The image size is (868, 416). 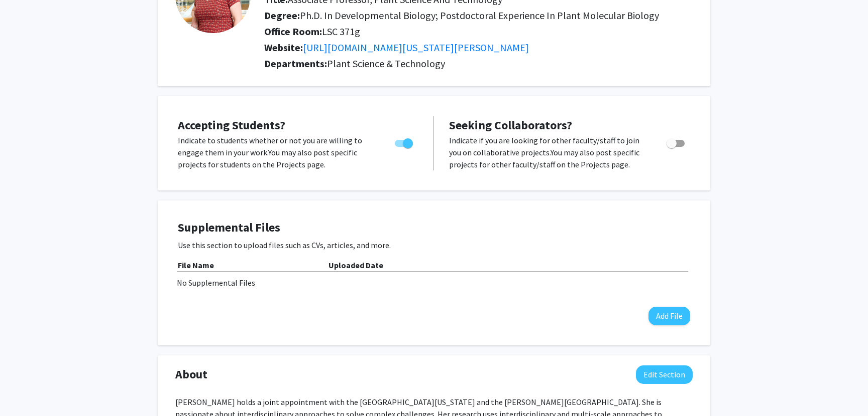 I want to click on p: Use this section to upload files such as CVs, articles, and more., so click(x=434, y=245).